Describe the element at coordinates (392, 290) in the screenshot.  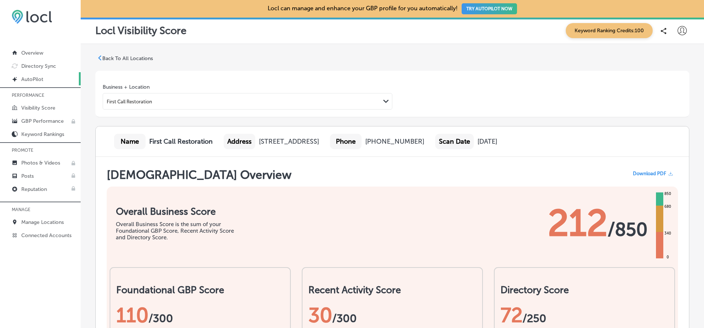
I see `h2: Recent Activity Score` at that location.